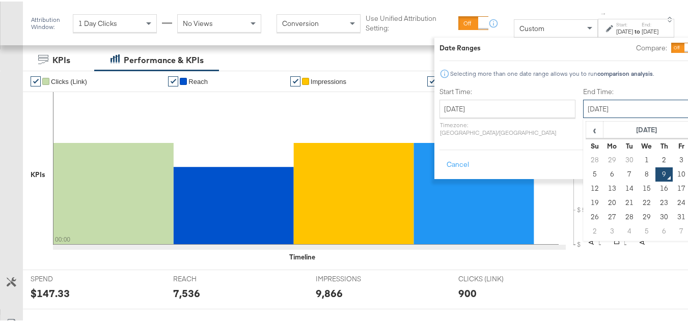  What do you see at coordinates (507, 90) in the screenshot?
I see `label: Start Time:` at bounding box center [507, 90].